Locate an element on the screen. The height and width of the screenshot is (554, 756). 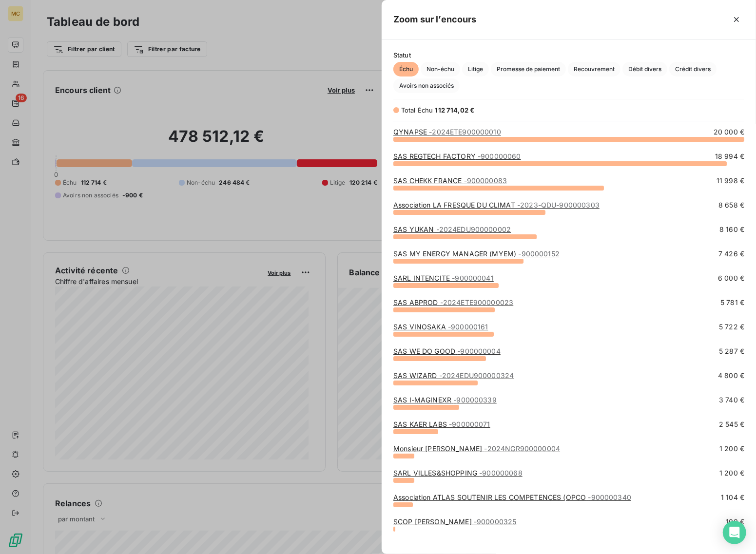
span: 1 104 € is located at coordinates (732, 498).